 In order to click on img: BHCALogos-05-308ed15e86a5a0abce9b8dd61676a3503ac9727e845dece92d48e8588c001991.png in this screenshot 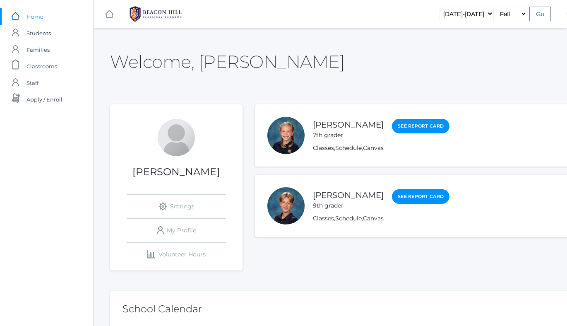, I will do `click(156, 14)`.